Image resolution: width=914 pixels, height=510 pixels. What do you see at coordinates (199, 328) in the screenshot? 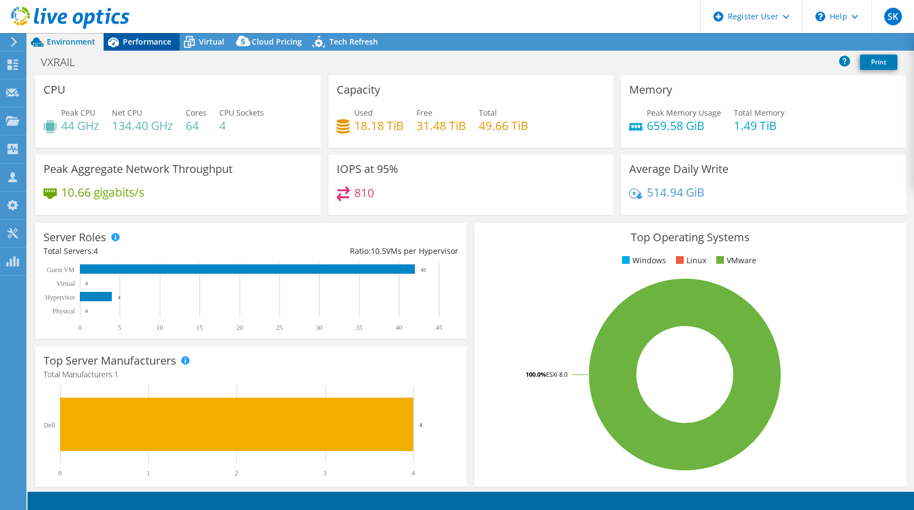
I see `text: 15` at bounding box center [199, 328].